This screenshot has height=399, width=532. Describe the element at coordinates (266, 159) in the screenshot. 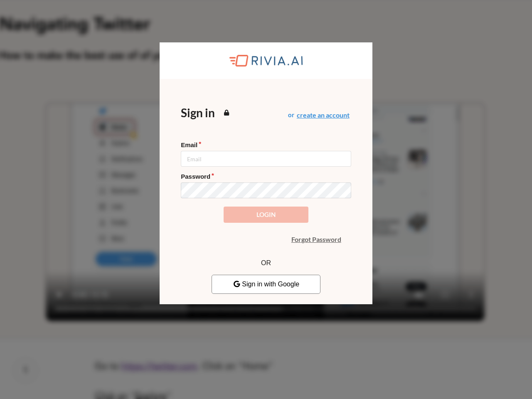

I see `input: Email` at that location.